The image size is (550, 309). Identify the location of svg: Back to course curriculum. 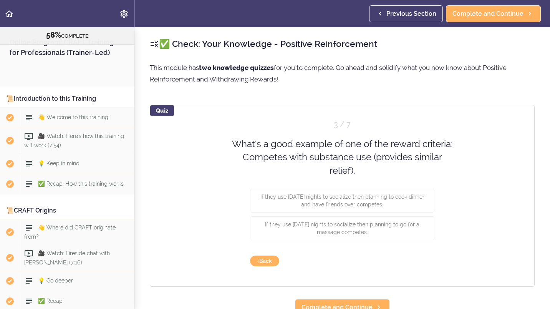
(9, 14).